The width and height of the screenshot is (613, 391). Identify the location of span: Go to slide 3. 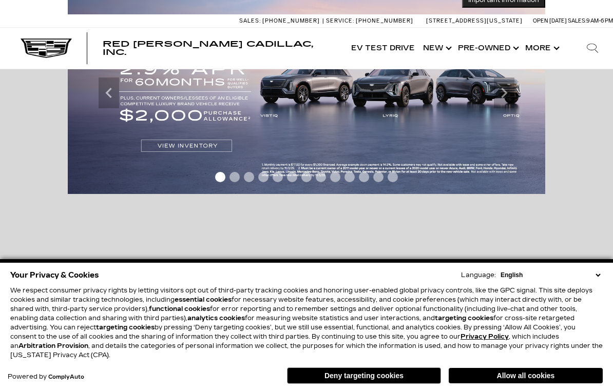
(249, 177).